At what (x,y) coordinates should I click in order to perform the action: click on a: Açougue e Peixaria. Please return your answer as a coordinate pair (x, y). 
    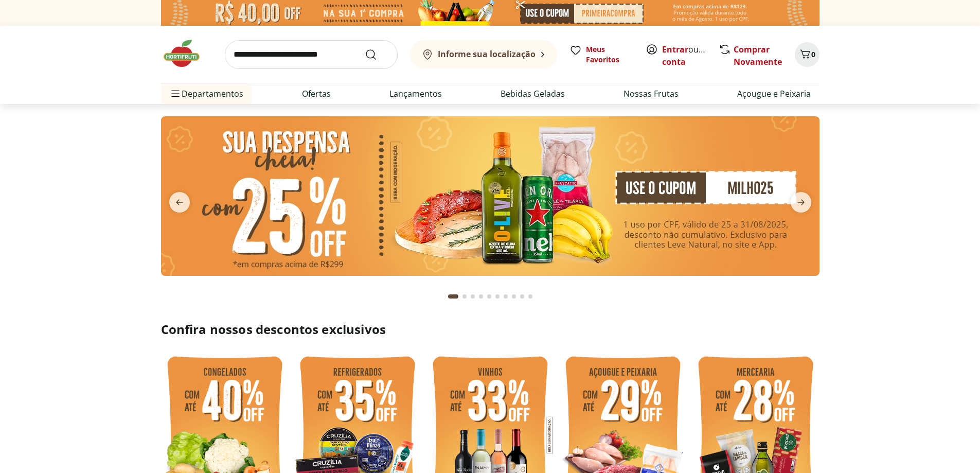
    Looking at the image, I should click on (774, 93).